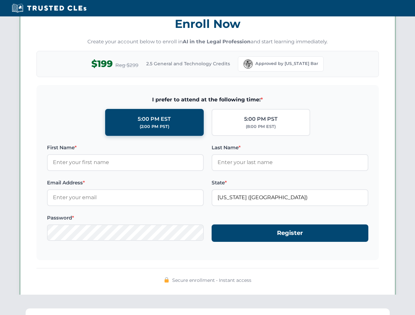 The image size is (415, 315). Describe the element at coordinates (290, 148) in the screenshot. I see `label: Last Name` at that location.